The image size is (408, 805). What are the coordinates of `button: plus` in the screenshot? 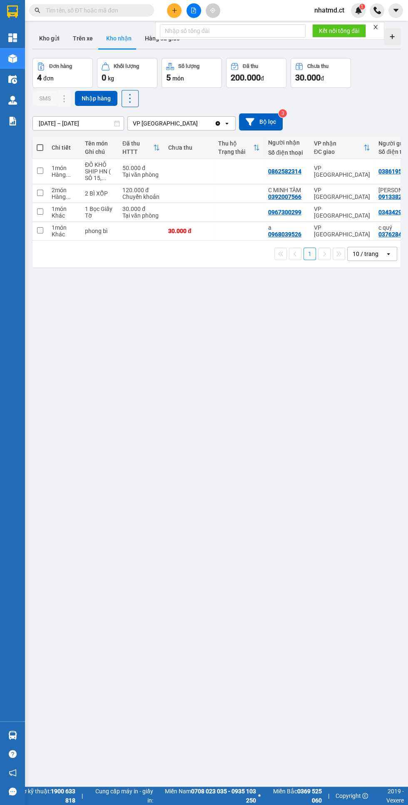 It's located at (174, 10).